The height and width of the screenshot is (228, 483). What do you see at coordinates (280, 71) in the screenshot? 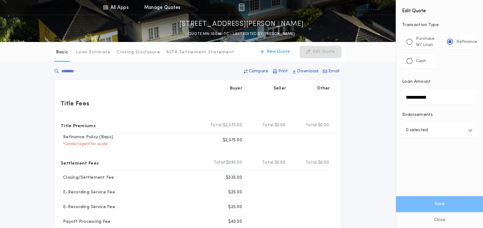
I see `button: Print` at bounding box center [280, 71].